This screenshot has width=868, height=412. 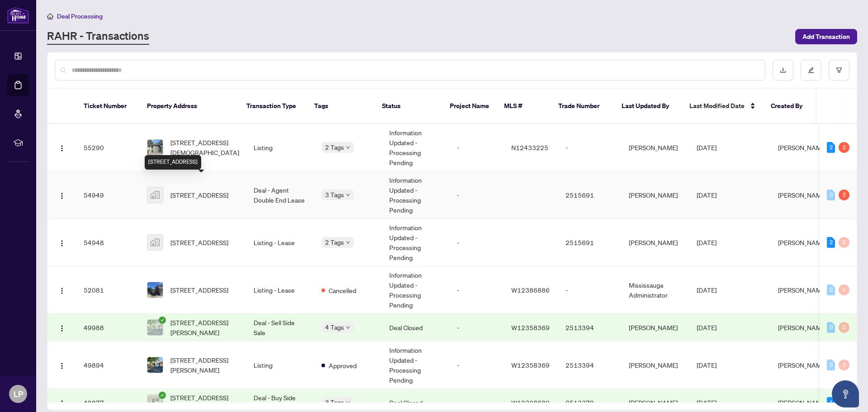 I want to click on span: 4 Tags, so click(x=334, y=327).